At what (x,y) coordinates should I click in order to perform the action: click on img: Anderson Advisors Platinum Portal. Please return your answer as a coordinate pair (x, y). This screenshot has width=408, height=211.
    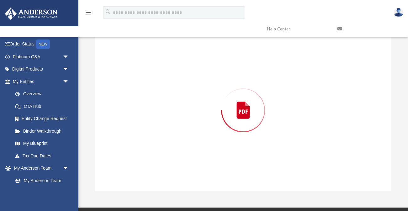
    Looking at the image, I should click on (31, 13).